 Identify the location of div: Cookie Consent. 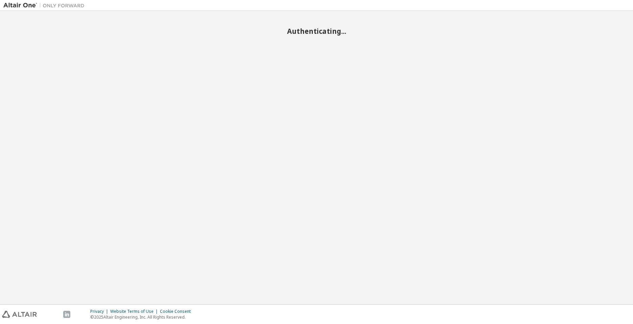
(177, 311).